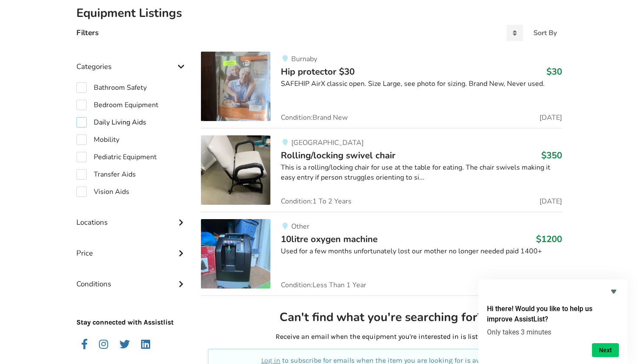 The height and width of the screenshot is (364, 638). What do you see at coordinates (319, 13) in the screenshot?
I see `h2: Equipment Listings` at bounding box center [319, 13].